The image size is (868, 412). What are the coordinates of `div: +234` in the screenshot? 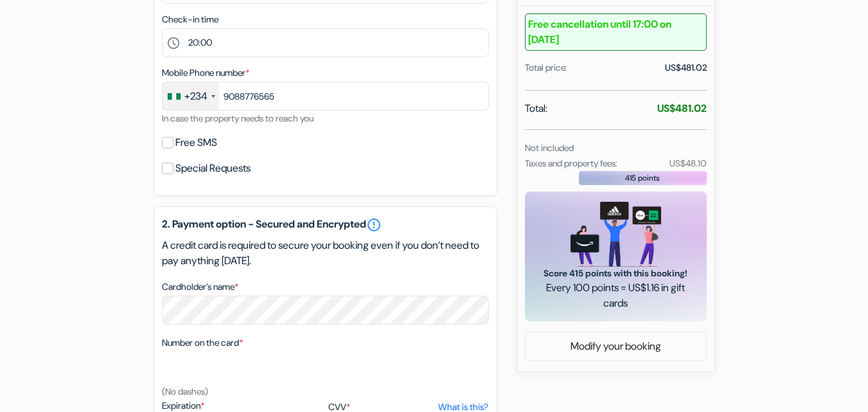 It's located at (196, 97).